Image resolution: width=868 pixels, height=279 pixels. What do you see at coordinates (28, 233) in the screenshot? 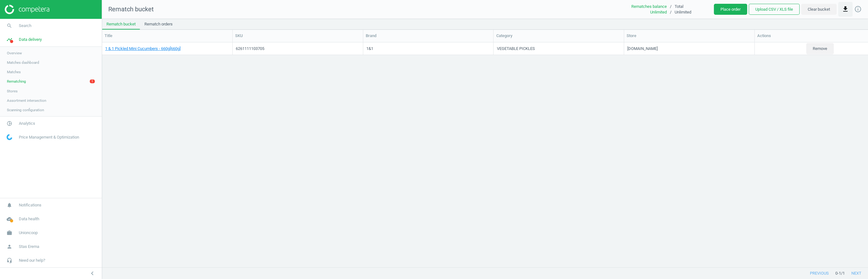
I see `span: Unioncoop` at bounding box center [28, 233].